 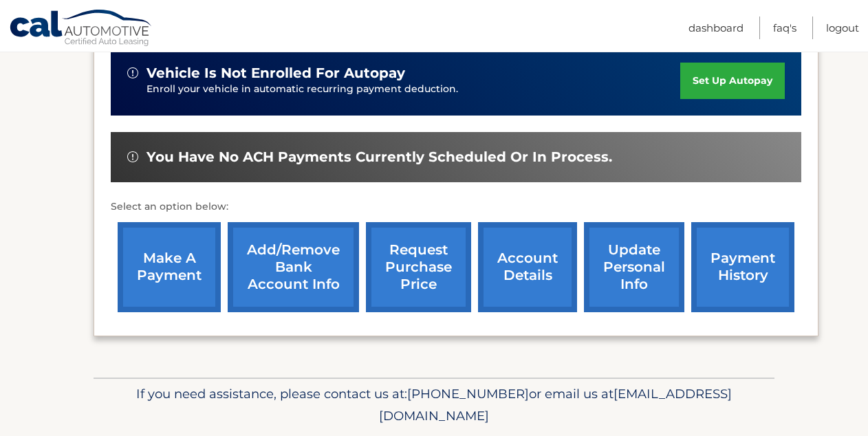 I want to click on span: vehicle is not enrolled for autopay, so click(x=276, y=73).